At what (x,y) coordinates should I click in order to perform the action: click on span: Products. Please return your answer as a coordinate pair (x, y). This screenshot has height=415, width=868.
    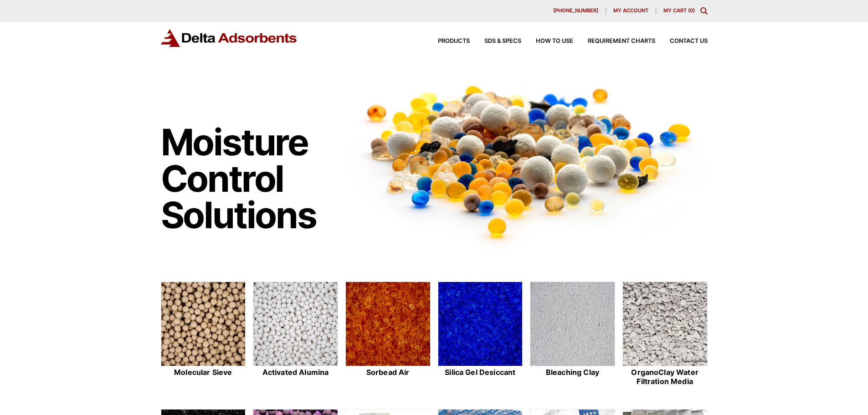
    Looking at the image, I should click on (454, 41).